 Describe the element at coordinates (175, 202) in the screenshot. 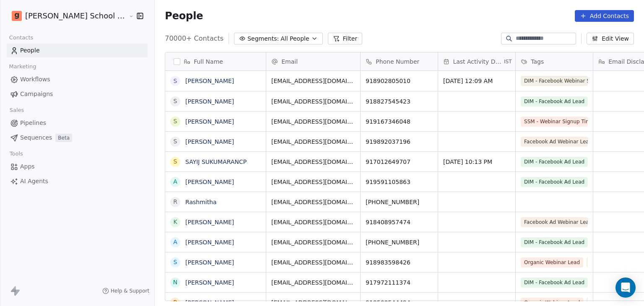

I see `div: R` at that location.